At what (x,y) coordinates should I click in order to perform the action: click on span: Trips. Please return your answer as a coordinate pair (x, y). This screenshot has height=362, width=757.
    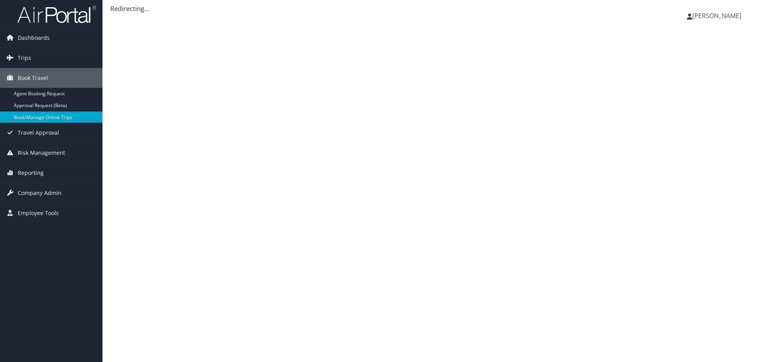
    Looking at the image, I should click on (24, 58).